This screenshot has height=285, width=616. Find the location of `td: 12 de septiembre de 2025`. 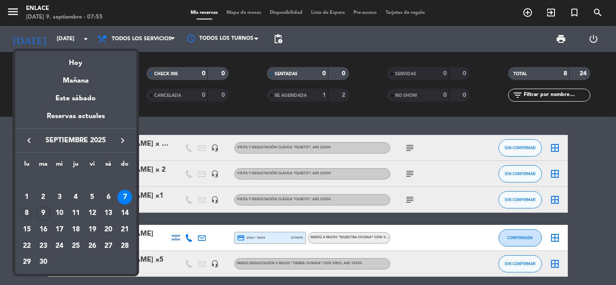

td: 12 de septiembre de 2025 is located at coordinates (92, 214).